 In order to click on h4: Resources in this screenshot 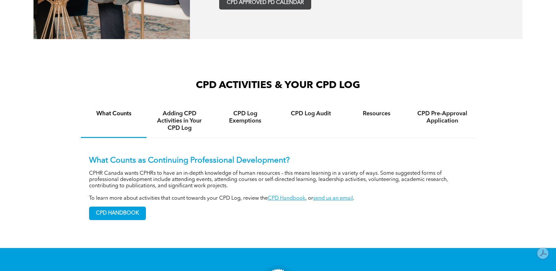, I will do `click(377, 114)`.